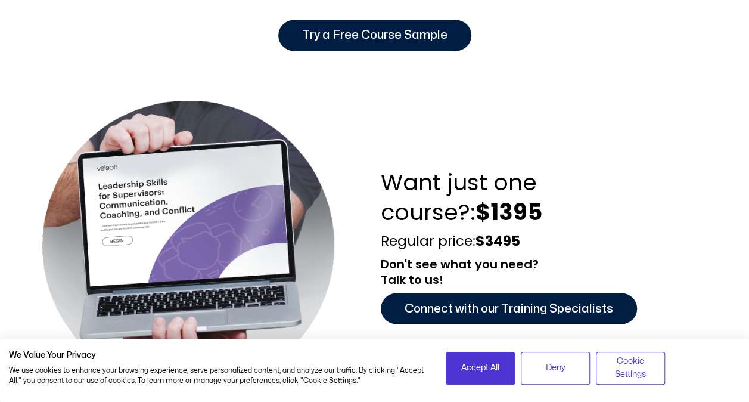 This screenshot has width=749, height=402. I want to click on b: $1395, so click(509, 211).